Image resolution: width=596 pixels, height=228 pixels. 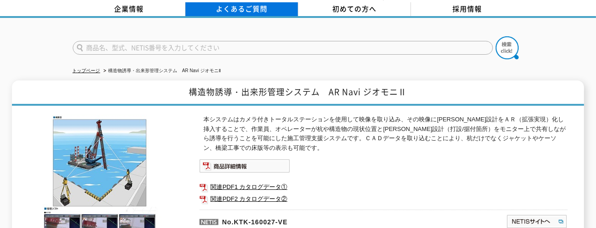 I want to click on a: 企業情報, so click(x=129, y=9).